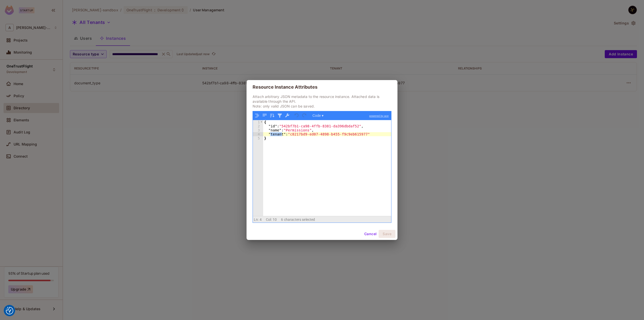 The height and width of the screenshot is (320, 644). I want to click on button: Save, so click(387, 234).